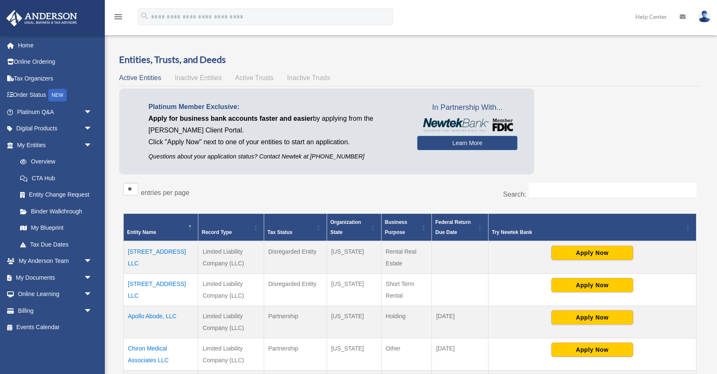  What do you see at coordinates (217, 232) in the screenshot?
I see `span: Record Type` at bounding box center [217, 232].